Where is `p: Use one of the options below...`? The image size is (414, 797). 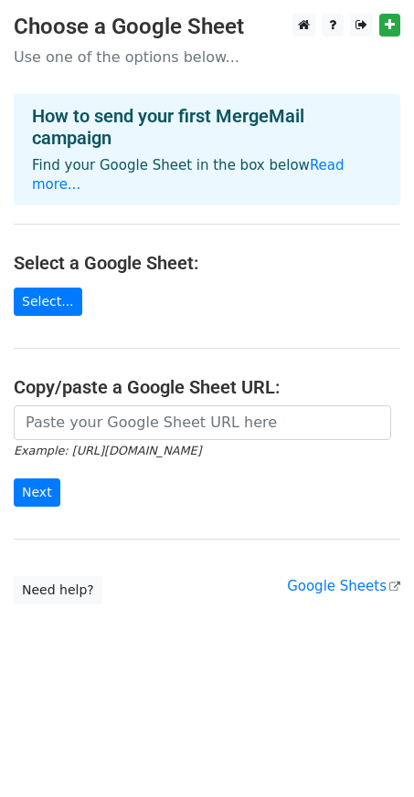
p: Use one of the options below... is located at coordinates (206, 57).